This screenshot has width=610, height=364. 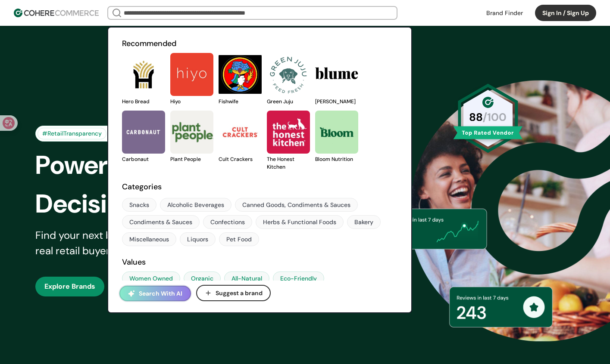 I want to click on div: Power Smarter Retail, so click(x=180, y=165).